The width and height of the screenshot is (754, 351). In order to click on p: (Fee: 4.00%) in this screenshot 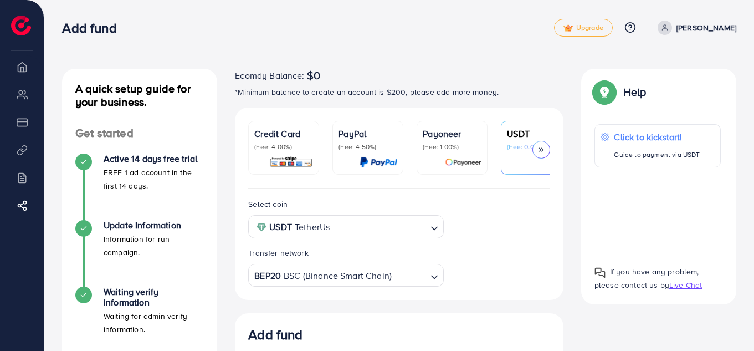, I will do `click(284, 147)`.